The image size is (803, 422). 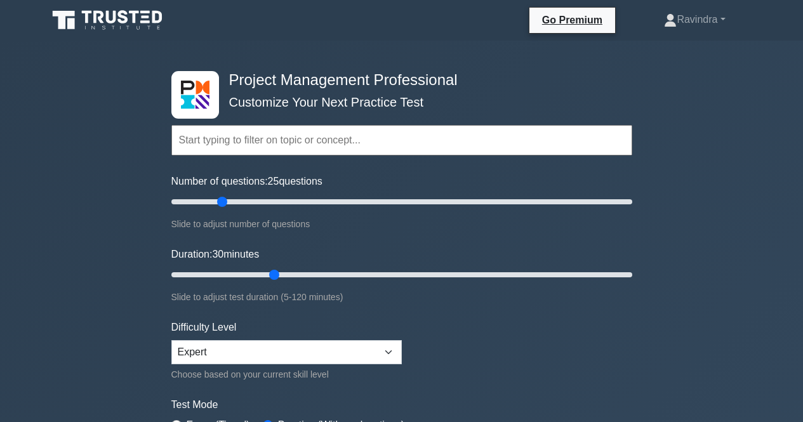 I want to click on label: Number of questions: questions, so click(x=247, y=182).